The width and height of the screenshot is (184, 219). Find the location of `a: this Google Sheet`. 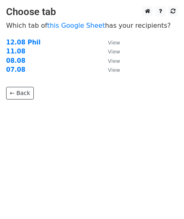

a: this Google Sheet is located at coordinates (76, 25).